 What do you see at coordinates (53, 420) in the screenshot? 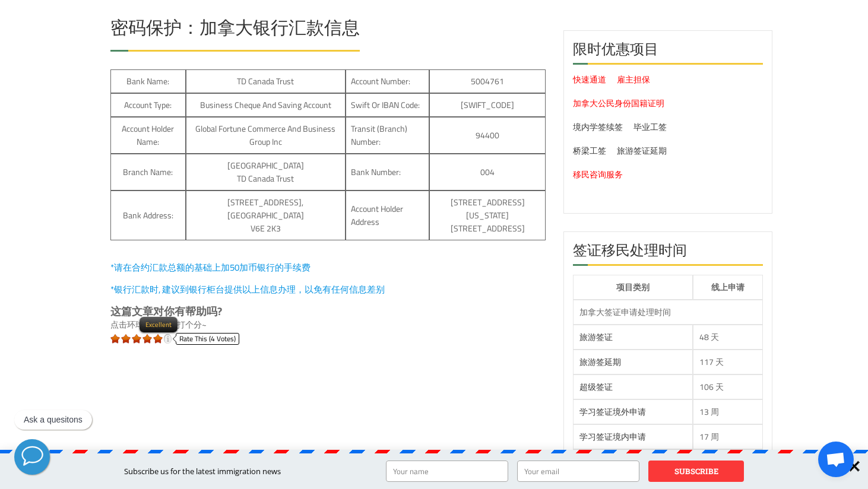
I see `p: Ask a quesitons` at bounding box center [53, 420].